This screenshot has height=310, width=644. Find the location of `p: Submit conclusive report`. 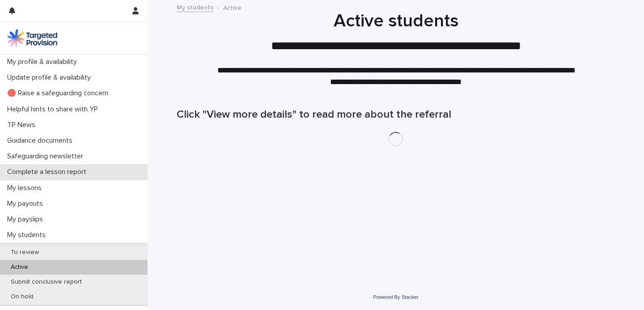

p: Submit conclusive report is located at coordinates (46, 281).